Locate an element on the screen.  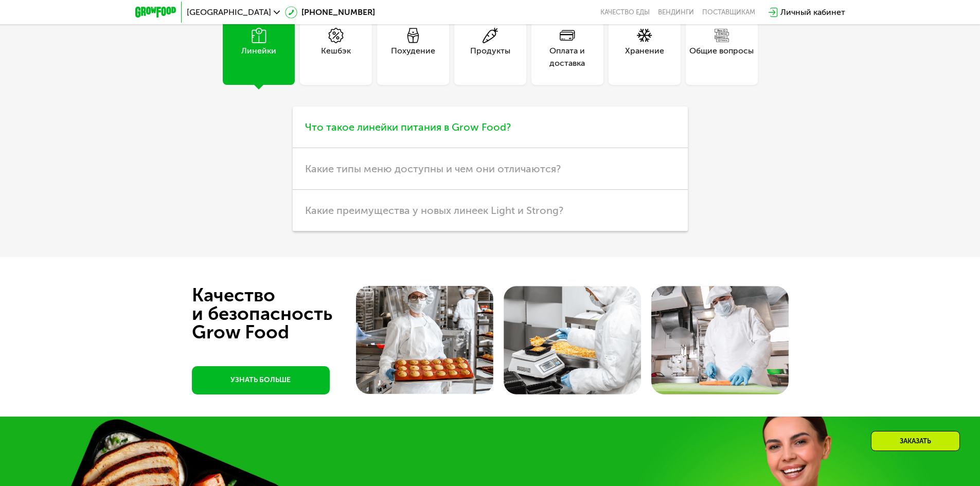
div: Личный кабинет is located at coordinates (813, 12).